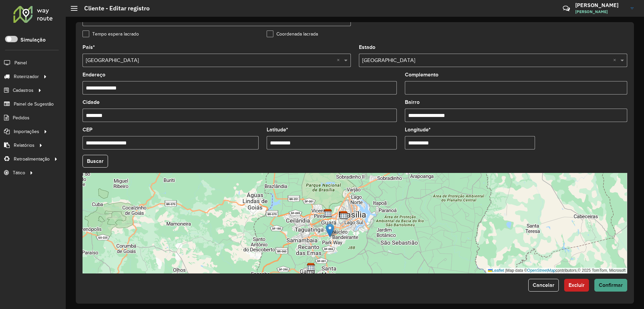  I want to click on label: Coordenada lacrada, so click(292, 34).